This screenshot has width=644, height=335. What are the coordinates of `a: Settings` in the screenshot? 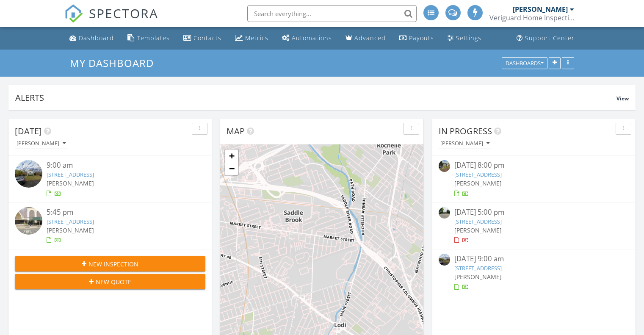 It's located at (465, 38).